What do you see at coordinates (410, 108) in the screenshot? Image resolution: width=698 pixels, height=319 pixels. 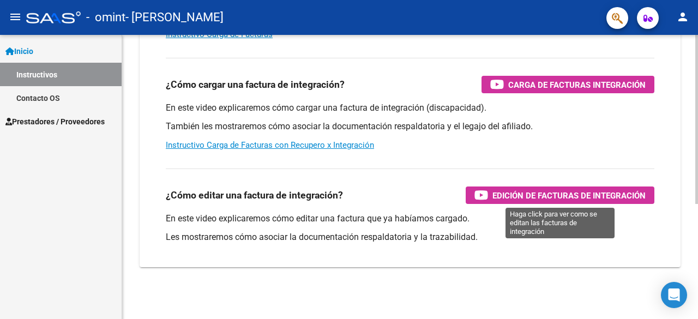 I see `p: En este video explicaremos cómo cargar una factura de integración (discapacidad).` at bounding box center [410, 108].